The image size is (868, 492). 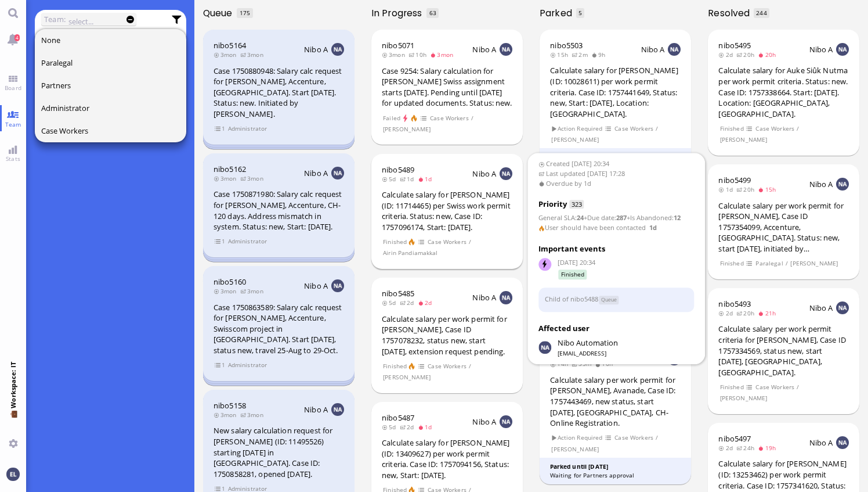 I want to click on strong: 287, so click(x=622, y=218).